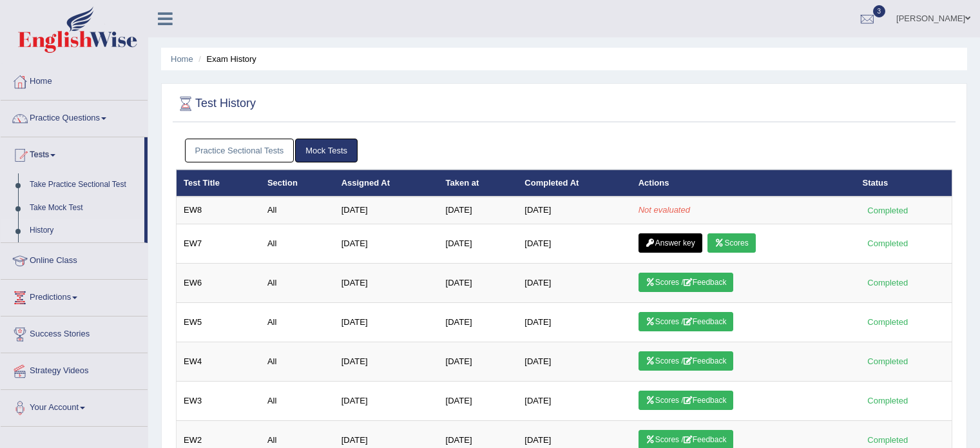 This screenshot has height=448, width=980. I want to click on th: Test Title, so click(219, 183).